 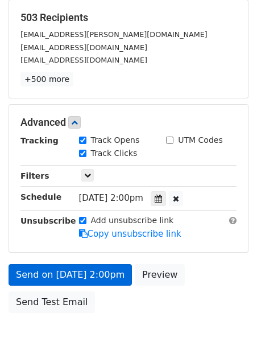 I want to click on label: UTM Codes, so click(x=200, y=140).